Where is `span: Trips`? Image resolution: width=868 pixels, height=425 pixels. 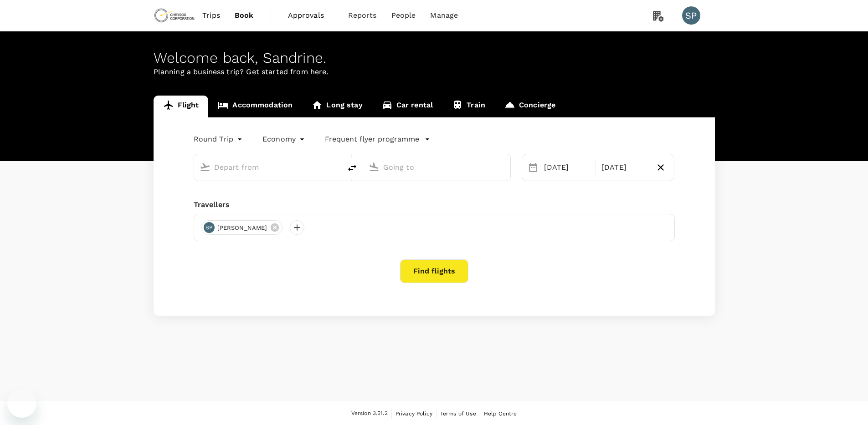 span: Trips is located at coordinates (211, 15).